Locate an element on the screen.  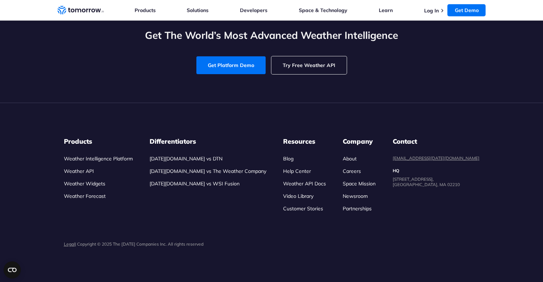
a: Careers is located at coordinates (352, 171).